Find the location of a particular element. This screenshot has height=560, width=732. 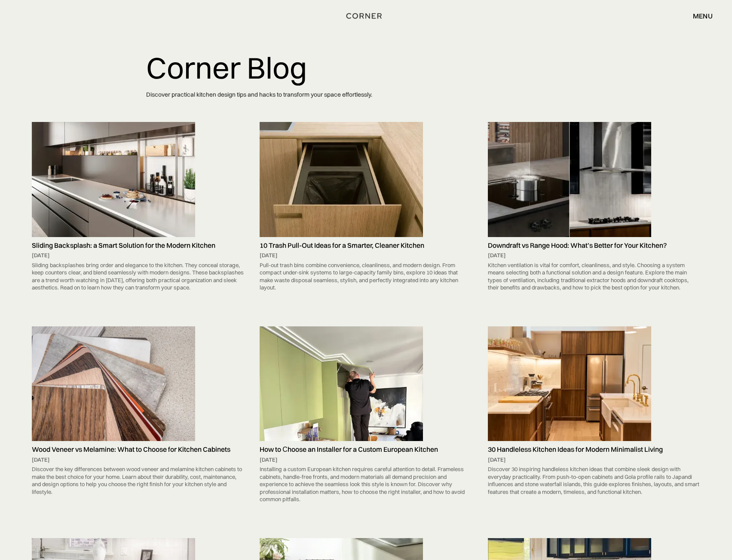

h5: Sliding Backsplash: a Smart Solution for the Modern Kitchen is located at coordinates (138, 245).